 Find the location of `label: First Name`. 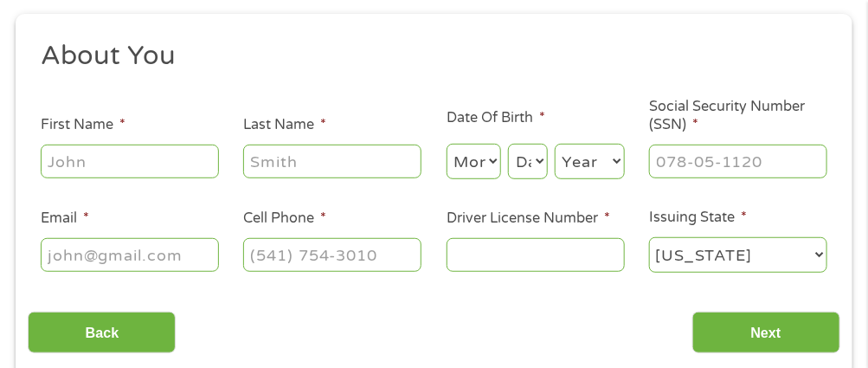

label: First Name is located at coordinates (83, 124).